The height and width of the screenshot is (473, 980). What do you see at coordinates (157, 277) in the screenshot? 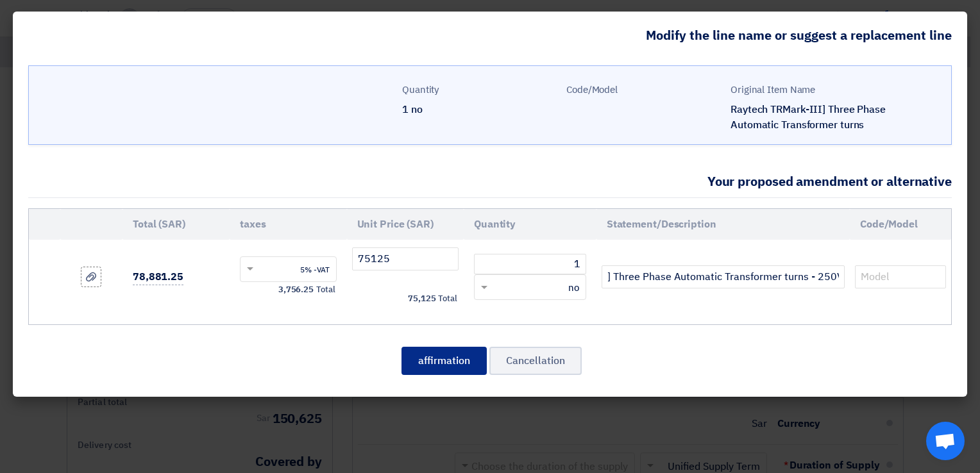
I see `span: 78,881.25` at bounding box center [157, 277].